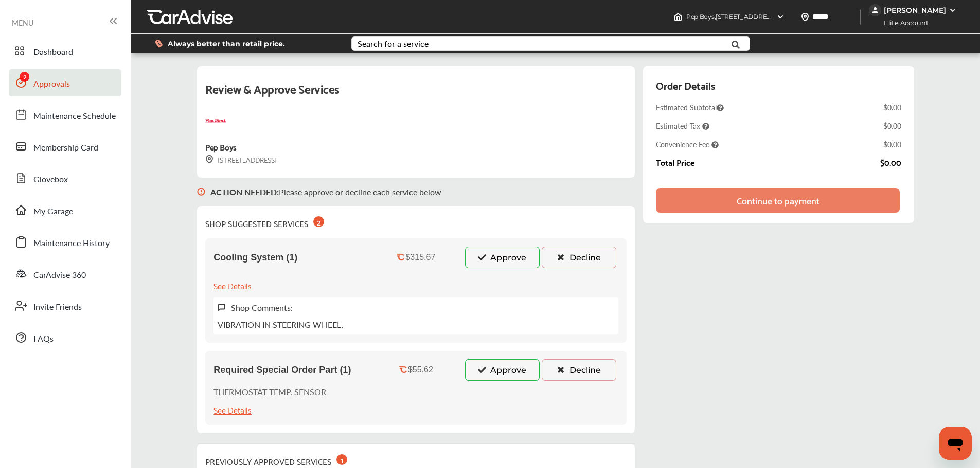 This screenshot has width=980, height=468. What do you see at coordinates (805, 17) in the screenshot?
I see `img: location_vector.a44bc228.svg` at bounding box center [805, 17].